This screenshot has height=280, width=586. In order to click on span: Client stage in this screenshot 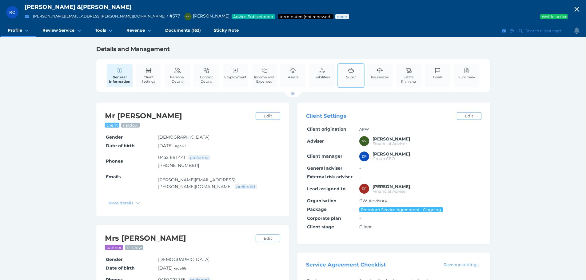, I will do `click(320, 227)`.